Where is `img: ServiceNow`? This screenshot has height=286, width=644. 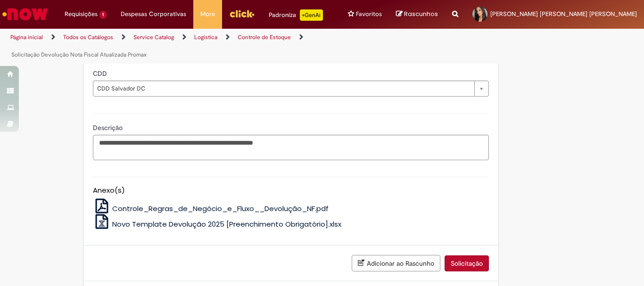 img: ServiceNow is located at coordinates (25, 14).